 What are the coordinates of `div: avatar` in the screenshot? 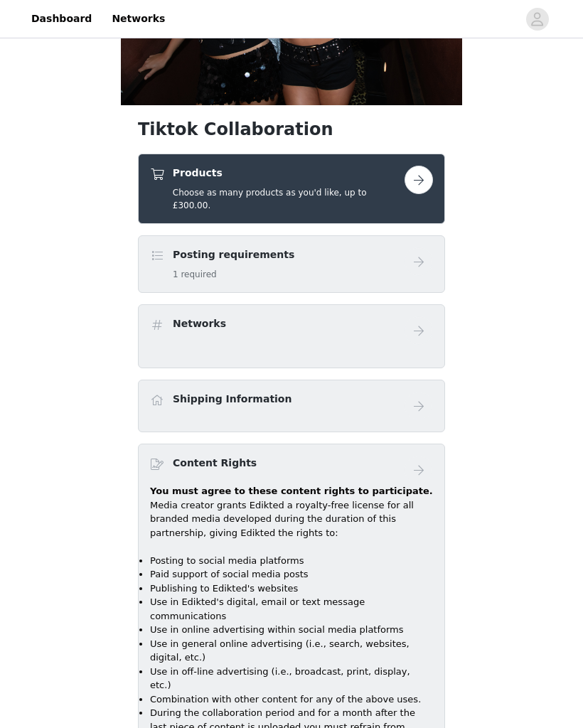 It's located at (537, 19).